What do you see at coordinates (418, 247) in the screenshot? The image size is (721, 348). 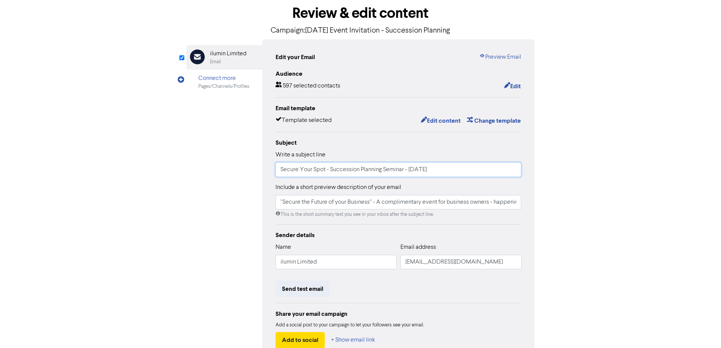 I see `label: Email address` at bounding box center [418, 247].